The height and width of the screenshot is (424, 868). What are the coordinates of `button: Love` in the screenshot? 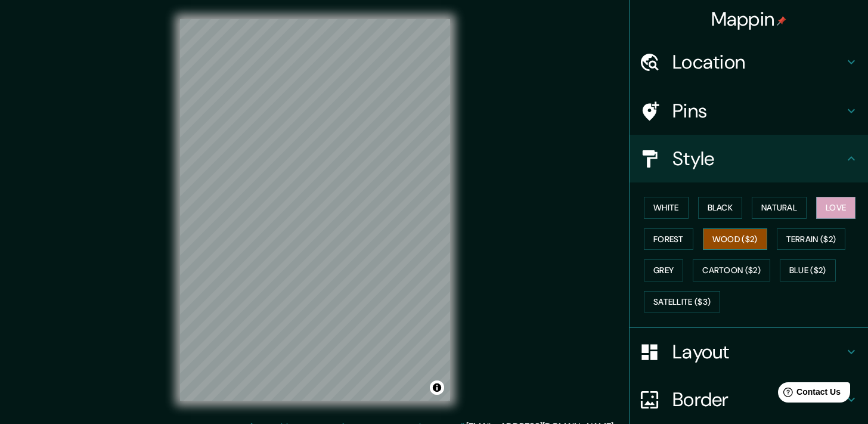 It's located at (836, 207).